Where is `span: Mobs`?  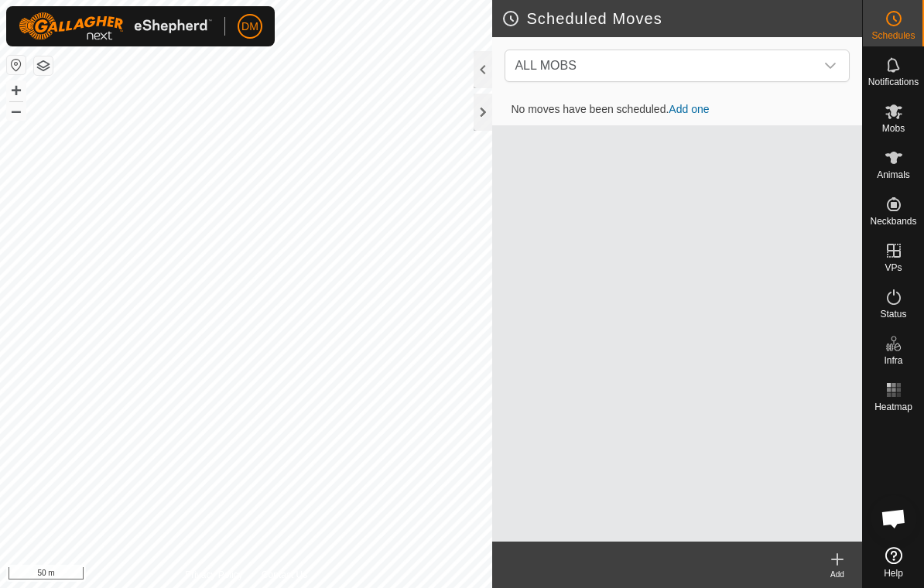
span: Mobs is located at coordinates (893, 129).